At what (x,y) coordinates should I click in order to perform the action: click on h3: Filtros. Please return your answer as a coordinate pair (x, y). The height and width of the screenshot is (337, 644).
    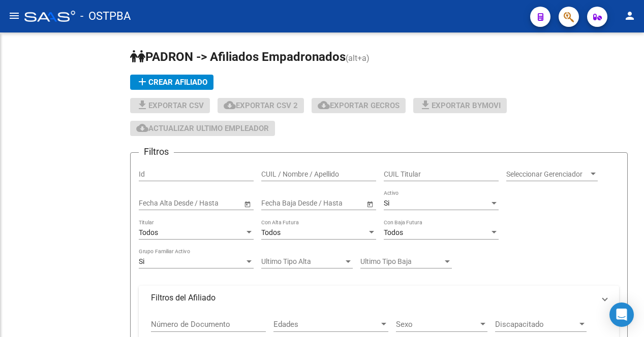
    Looking at the image, I should click on (156, 152).